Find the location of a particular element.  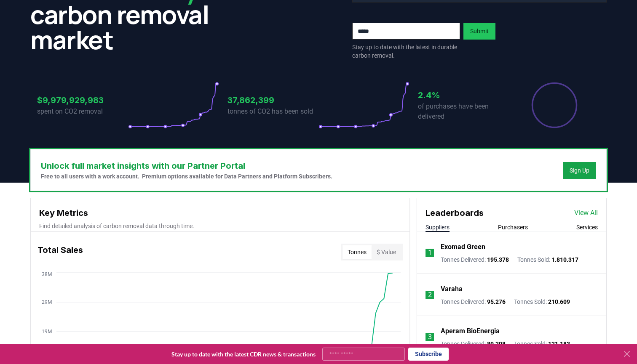

h3: $9,979,929,983 is located at coordinates (83, 100).